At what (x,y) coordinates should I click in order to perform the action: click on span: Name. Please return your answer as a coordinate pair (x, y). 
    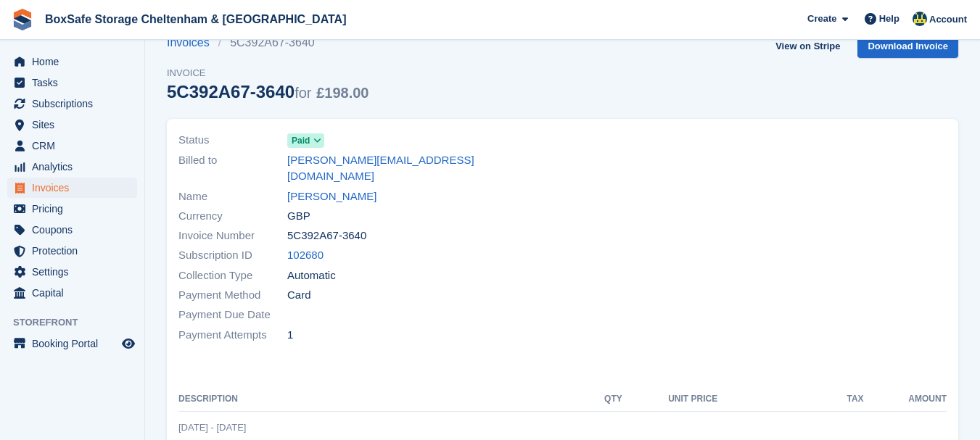
    Looking at the image, I should click on (233, 196).